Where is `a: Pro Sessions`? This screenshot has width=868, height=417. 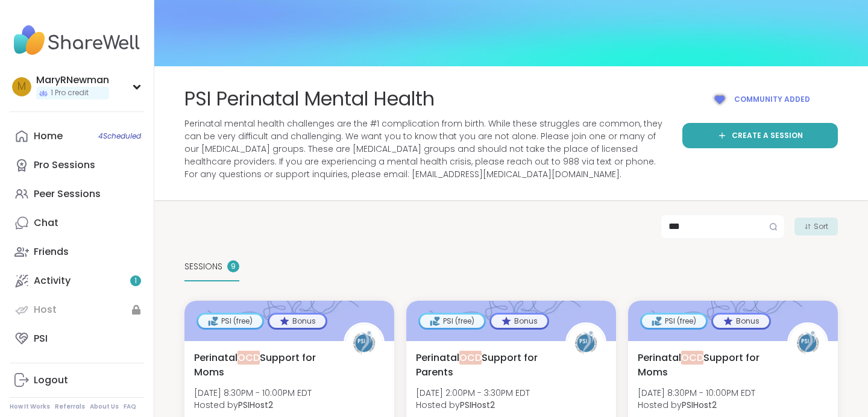 a: Pro Sessions is located at coordinates (76, 165).